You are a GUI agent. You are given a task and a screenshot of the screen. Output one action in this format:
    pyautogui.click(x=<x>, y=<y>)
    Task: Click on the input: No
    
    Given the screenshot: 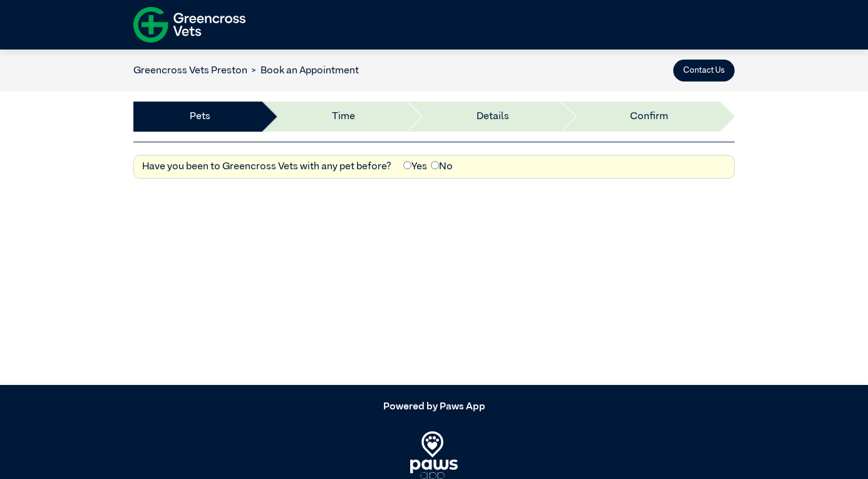 What is the action you would take?
    pyautogui.click(x=435, y=165)
    